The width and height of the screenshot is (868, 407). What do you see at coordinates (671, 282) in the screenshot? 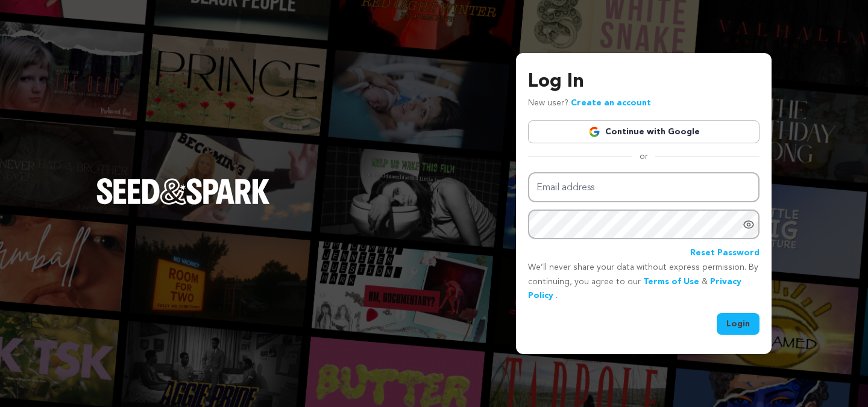
I see `a: Terms of Use` at bounding box center [671, 282].